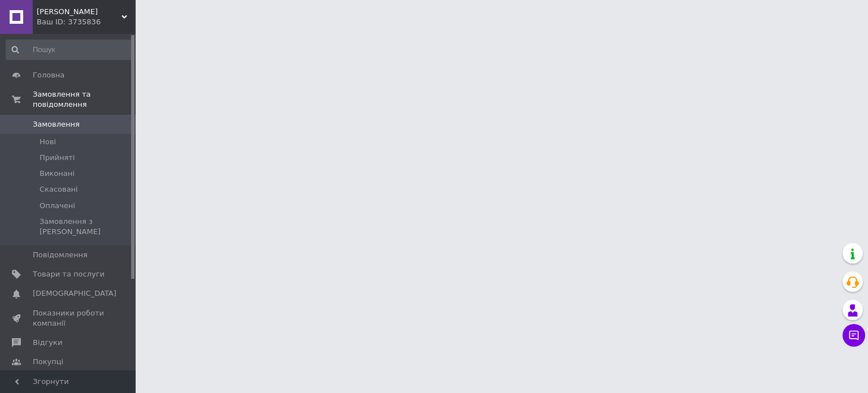  What do you see at coordinates (56, 124) in the screenshot?
I see `span: Замовлення` at bounding box center [56, 124].